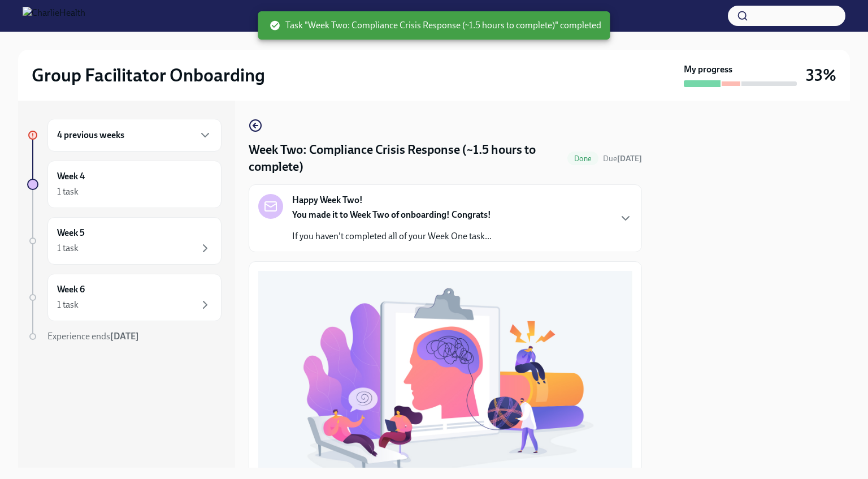 The image size is (868, 479). I want to click on span: August 4th, 2025 10:00, so click(623, 158).